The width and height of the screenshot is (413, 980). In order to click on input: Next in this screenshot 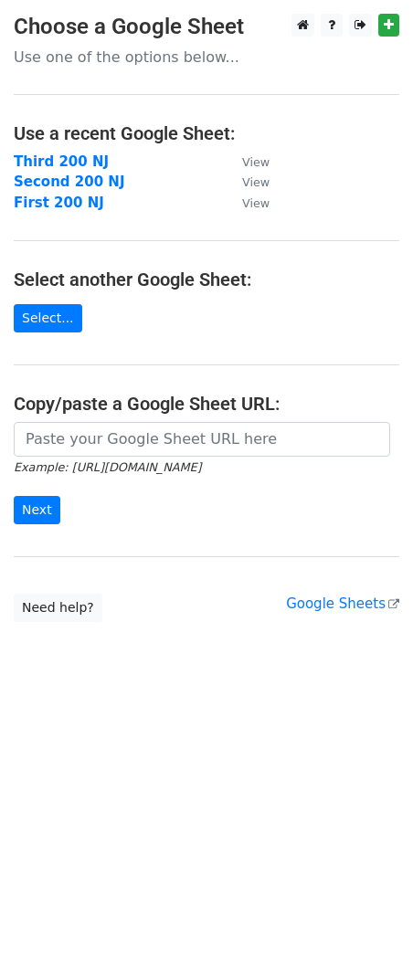, I will do `click(37, 510)`.